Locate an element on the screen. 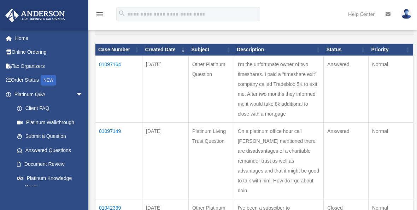  div: NEW is located at coordinates (48, 80).